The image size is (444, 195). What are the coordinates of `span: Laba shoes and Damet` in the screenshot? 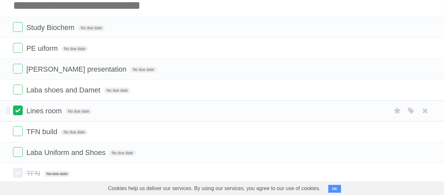 It's located at (64, 90).